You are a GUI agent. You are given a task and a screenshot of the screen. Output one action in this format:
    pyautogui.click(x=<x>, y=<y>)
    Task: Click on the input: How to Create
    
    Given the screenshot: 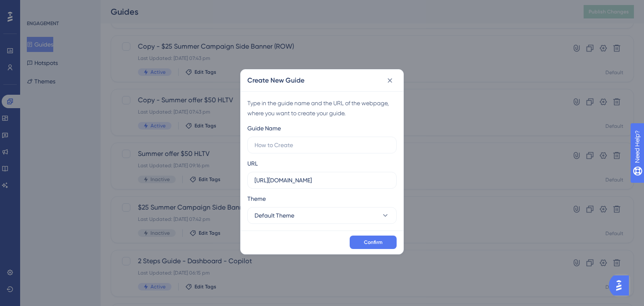 What is the action you would take?
    pyautogui.click(x=322, y=145)
    